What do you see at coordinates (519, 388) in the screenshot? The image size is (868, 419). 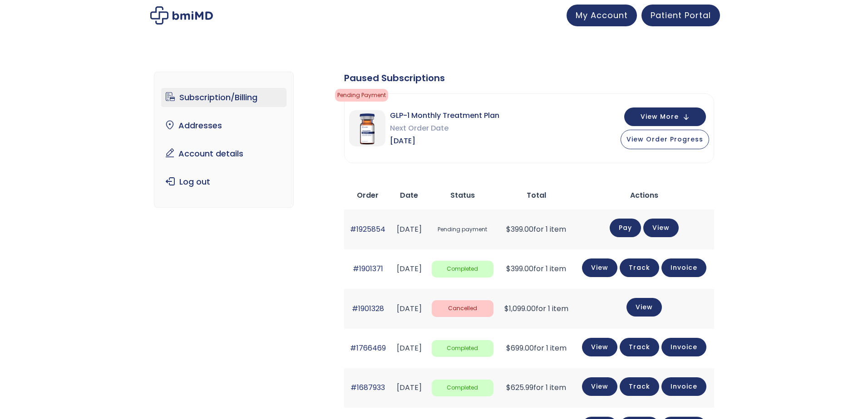 I see `span: 625.99` at bounding box center [519, 388].